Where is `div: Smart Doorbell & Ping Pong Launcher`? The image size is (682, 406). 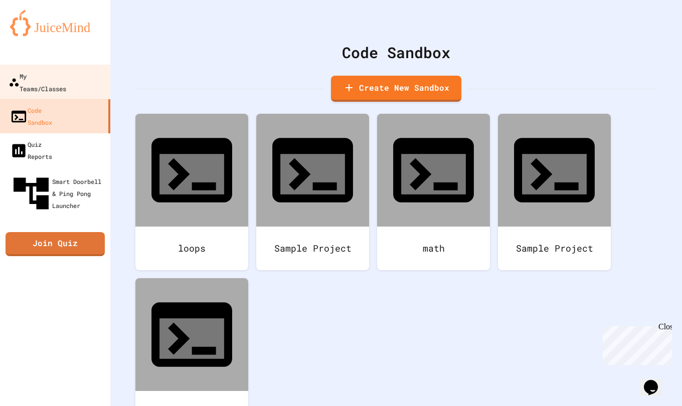 div: Smart Doorbell & Ping Pong Launcher is located at coordinates (58, 194).